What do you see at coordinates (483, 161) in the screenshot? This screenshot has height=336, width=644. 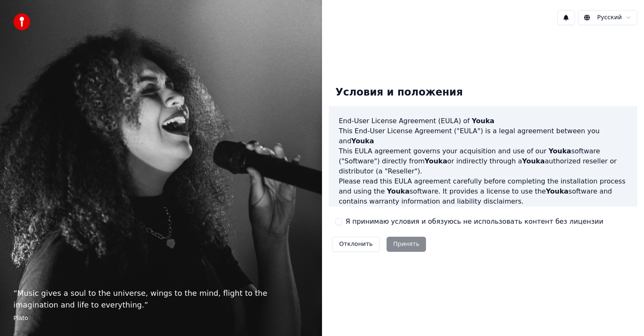 I see `p: This EULA agreement governs your acquisition and use of our software ("Software") directly from o...` at bounding box center [483, 161].